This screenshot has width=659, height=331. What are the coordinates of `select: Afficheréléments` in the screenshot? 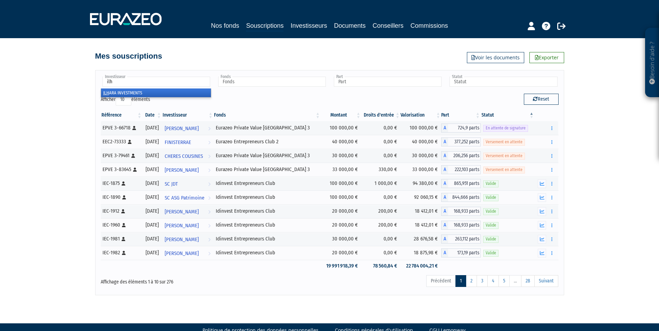 It's located at (123, 100).